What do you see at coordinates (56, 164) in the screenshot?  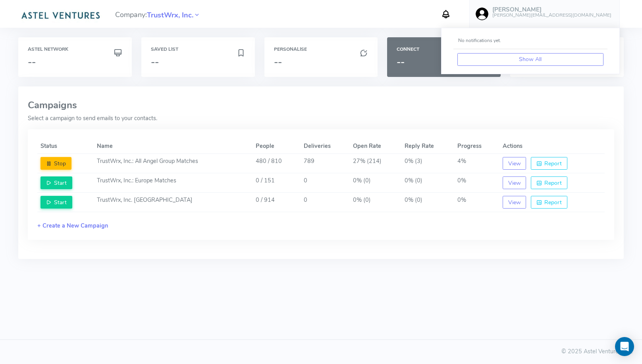 I see `button: Stop` at bounding box center [56, 164].